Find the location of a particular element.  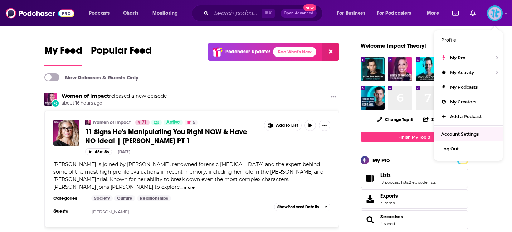

span: Show Podcast Details is located at coordinates (298, 207).